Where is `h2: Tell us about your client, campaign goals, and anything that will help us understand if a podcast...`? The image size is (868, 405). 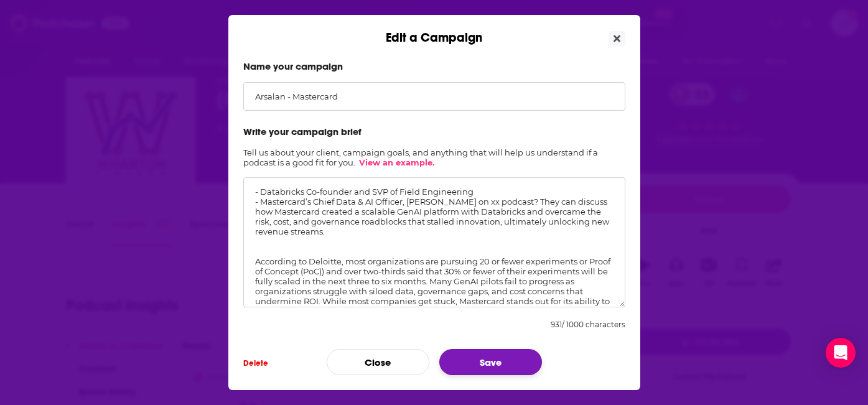 h2: Tell us about your client, campaign goals, and anything that will help us understand if a podcast... is located at coordinates (434, 158).